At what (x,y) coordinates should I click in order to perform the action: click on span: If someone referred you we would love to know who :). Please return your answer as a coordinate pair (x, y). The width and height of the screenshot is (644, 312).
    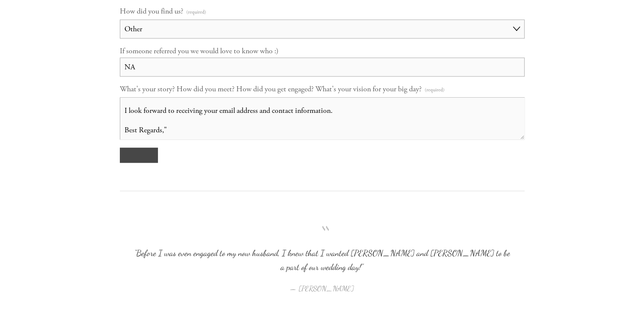
    Looking at the image, I should click on (199, 51).